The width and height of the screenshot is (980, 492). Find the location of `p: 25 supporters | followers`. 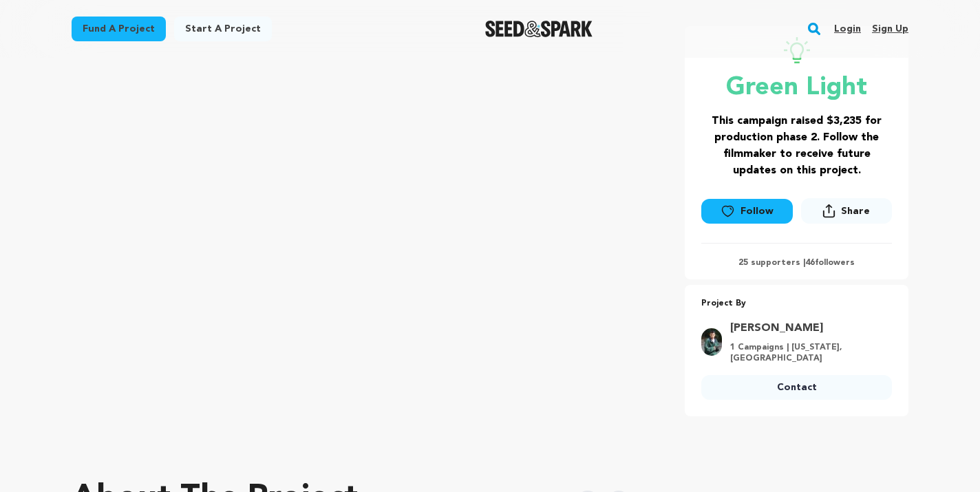

p: 25 supporters | followers is located at coordinates (796, 263).